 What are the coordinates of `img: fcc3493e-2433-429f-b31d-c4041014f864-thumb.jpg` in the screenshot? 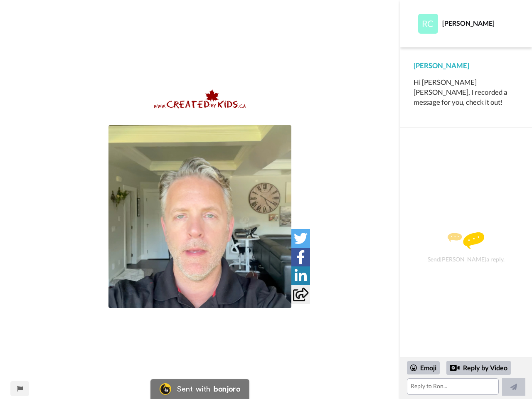 It's located at (200, 217).